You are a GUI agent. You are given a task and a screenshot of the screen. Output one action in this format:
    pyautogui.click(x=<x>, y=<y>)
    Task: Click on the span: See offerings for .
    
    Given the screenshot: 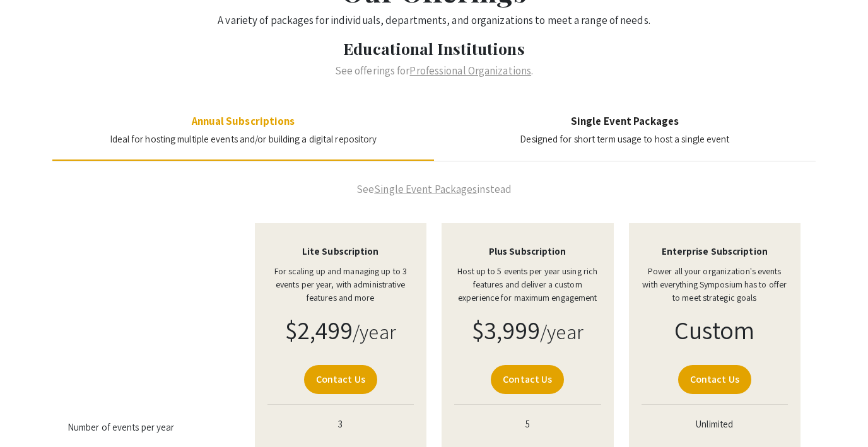 What is the action you would take?
    pyautogui.click(x=434, y=70)
    